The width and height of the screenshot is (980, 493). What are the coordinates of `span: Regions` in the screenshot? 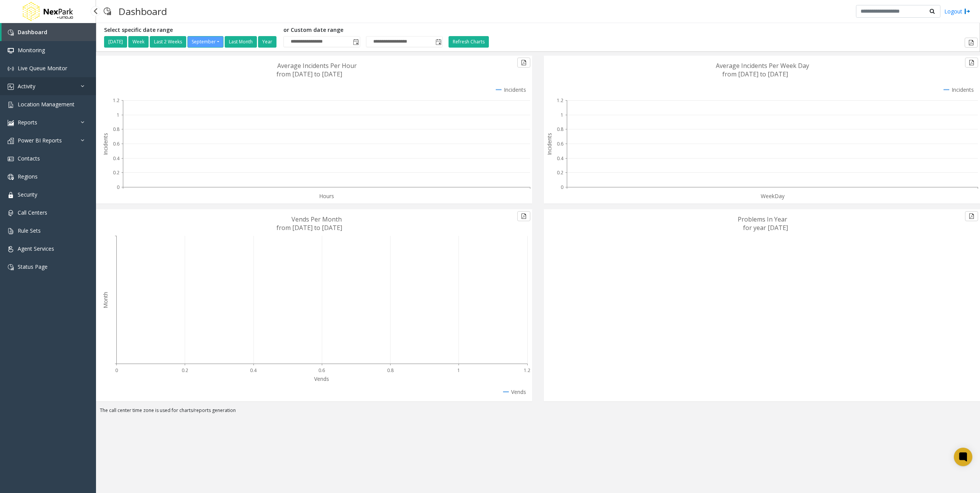 It's located at (27, 177).